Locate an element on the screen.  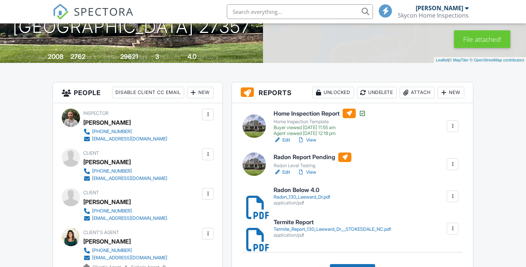
a: Termite Report Termite_Report_130_Leeward_Dr__STOKESDALE_NC.pdf application/pdf is located at coordinates (332, 228).